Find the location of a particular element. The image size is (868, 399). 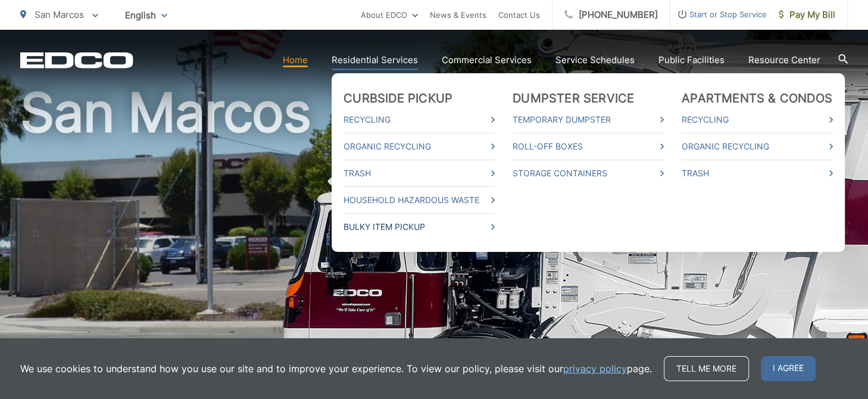

a: Resource Center is located at coordinates (784, 60).